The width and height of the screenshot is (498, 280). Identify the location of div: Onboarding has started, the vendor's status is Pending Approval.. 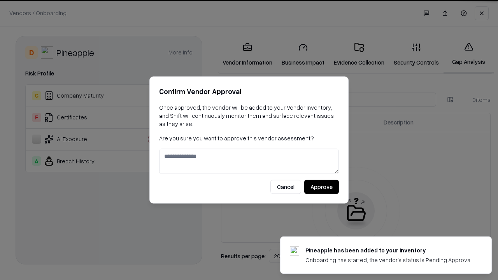
(389, 260).